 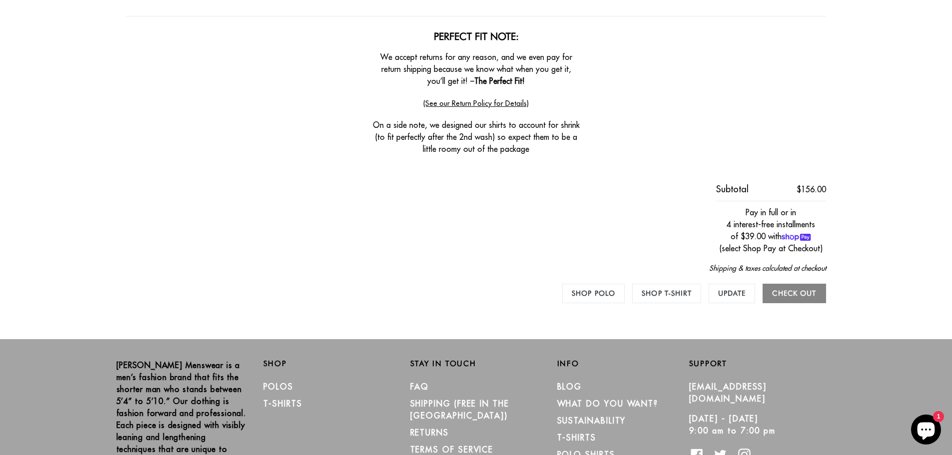 I want to click on h2: Perfect Fit Note:, so click(x=476, y=36).